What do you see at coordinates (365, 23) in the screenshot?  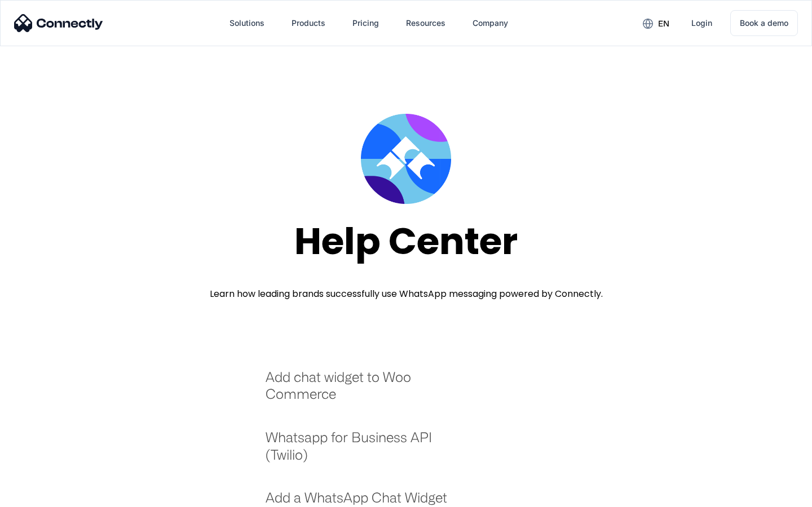 I see `div: Pricing` at bounding box center [365, 23].